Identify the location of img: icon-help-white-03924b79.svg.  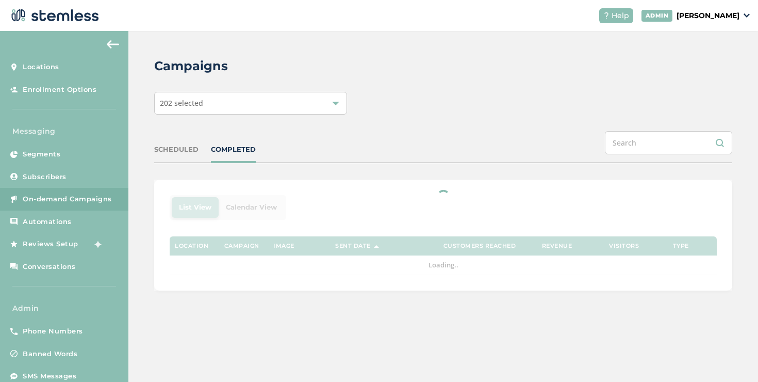
(607, 15).